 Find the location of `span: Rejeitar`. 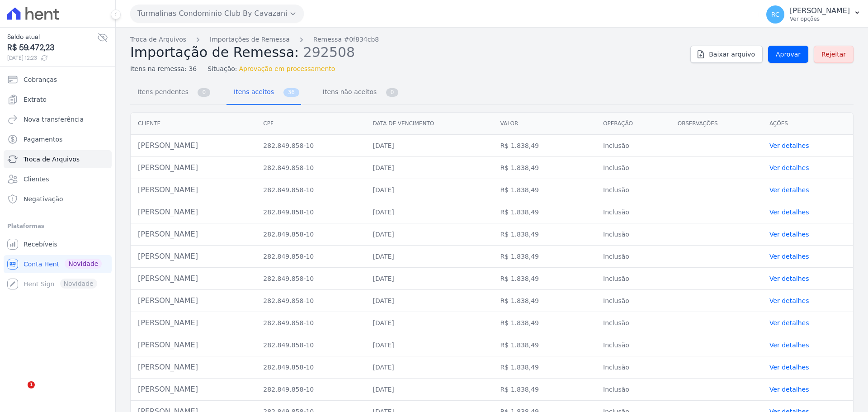

span: Rejeitar is located at coordinates (834, 55).